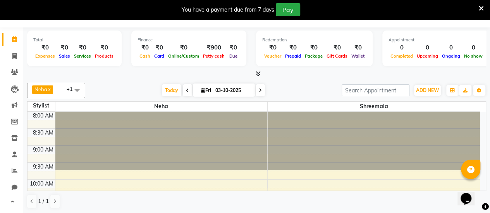  I want to click on span: Fri, so click(206, 90).